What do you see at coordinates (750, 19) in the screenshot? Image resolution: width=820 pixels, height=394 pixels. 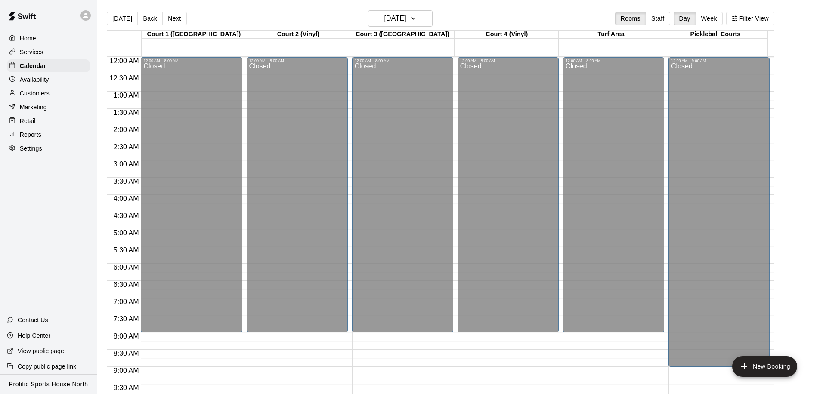 I see `button: Filter View` at bounding box center [750, 19].